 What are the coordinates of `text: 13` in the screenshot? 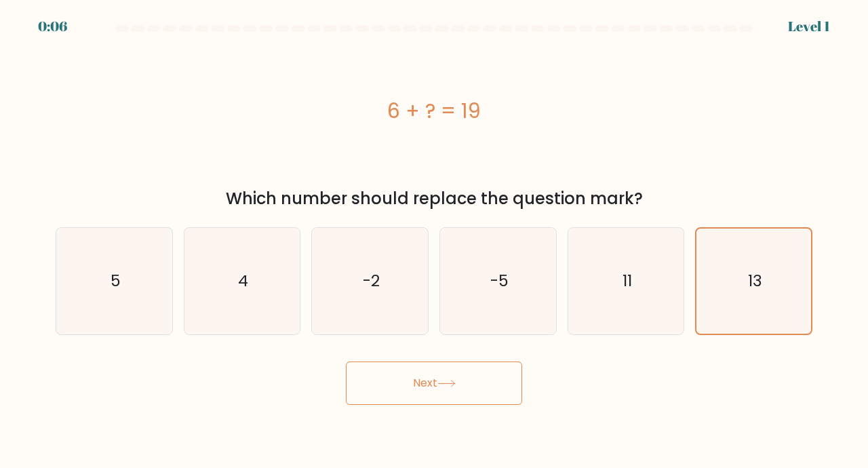 It's located at (754, 281).